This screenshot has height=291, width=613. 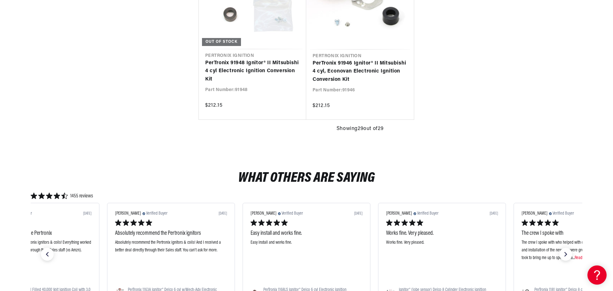 I want to click on h2: What Others Are Saying, so click(x=306, y=178).